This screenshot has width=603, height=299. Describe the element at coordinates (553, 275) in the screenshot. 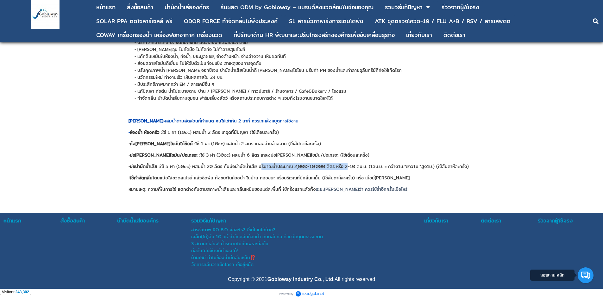

I see `span: สอบถาม คลิก` at that location.